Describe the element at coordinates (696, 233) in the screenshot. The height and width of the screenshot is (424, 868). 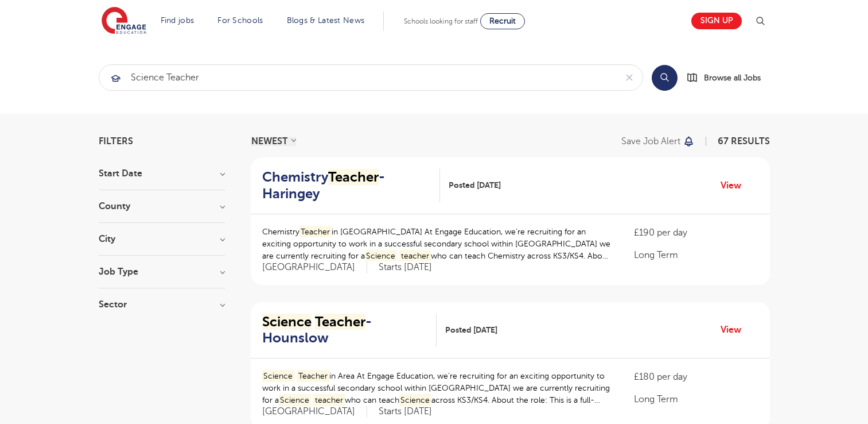
I see `p: £190 per day` at that location.